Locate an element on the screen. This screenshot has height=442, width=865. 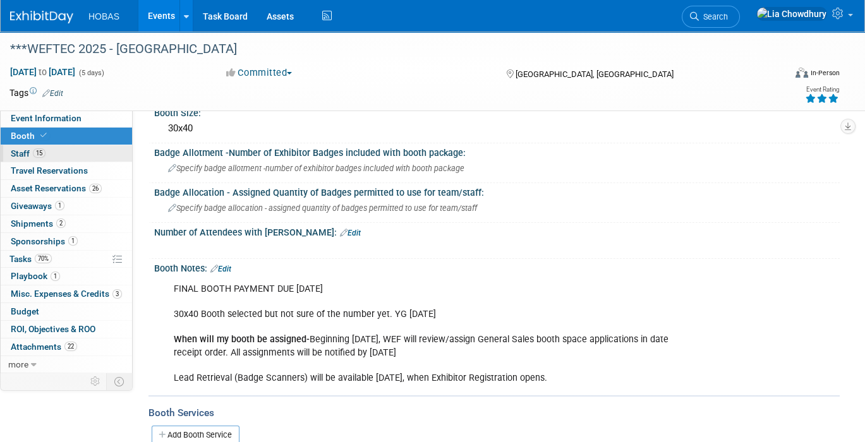
a: Tasks70% is located at coordinates (66, 259).